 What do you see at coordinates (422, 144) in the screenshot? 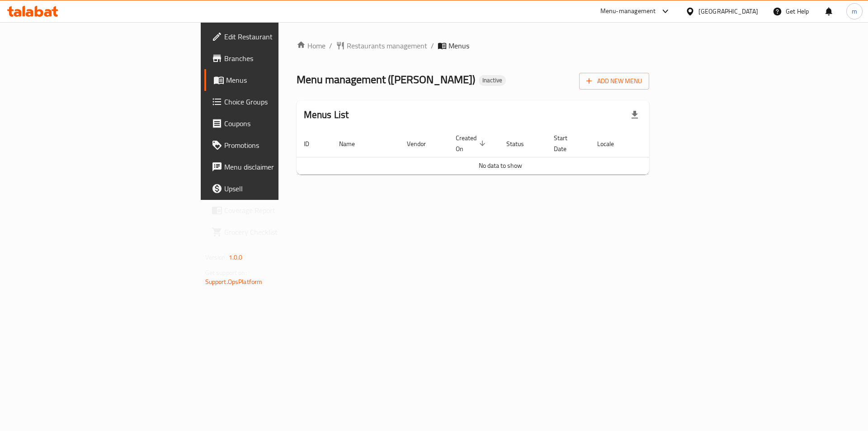
I see `span: Vendor` at bounding box center [422, 144].